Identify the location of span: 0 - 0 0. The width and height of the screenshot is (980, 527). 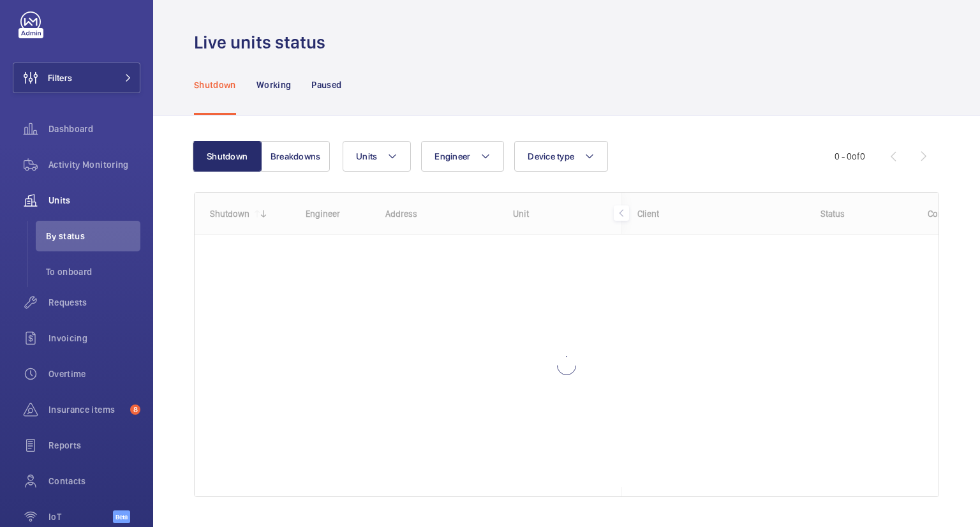
(850, 156).